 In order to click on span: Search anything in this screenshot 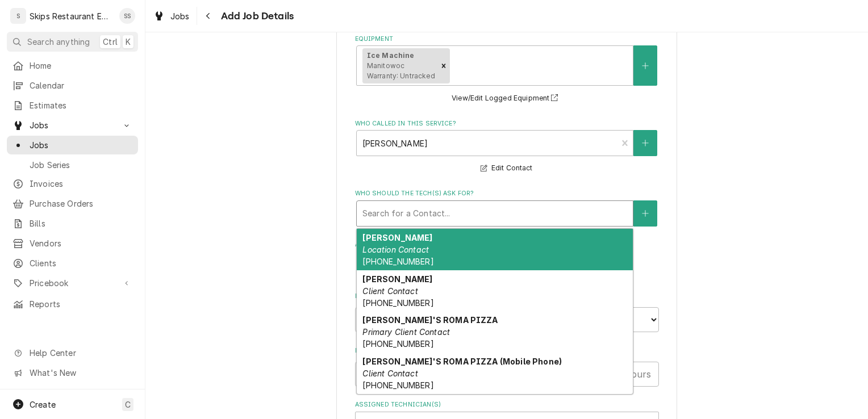, I will do `click(59, 41)`.